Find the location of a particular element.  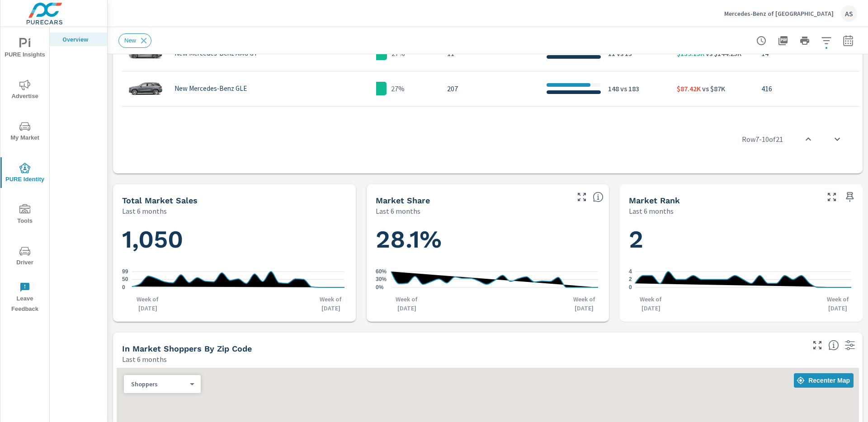

h5: Market Rank is located at coordinates (654, 200).